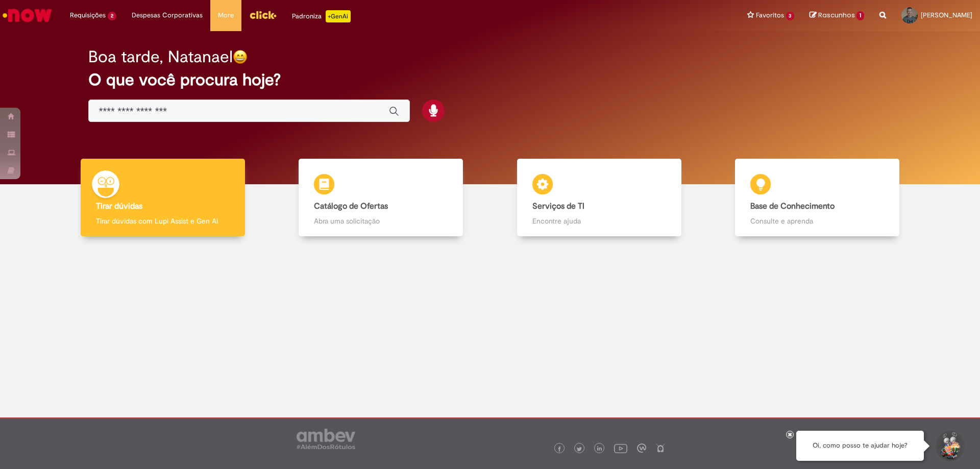  Describe the element at coordinates (837, 15) in the screenshot. I see `span: Rascunhos` at that location.